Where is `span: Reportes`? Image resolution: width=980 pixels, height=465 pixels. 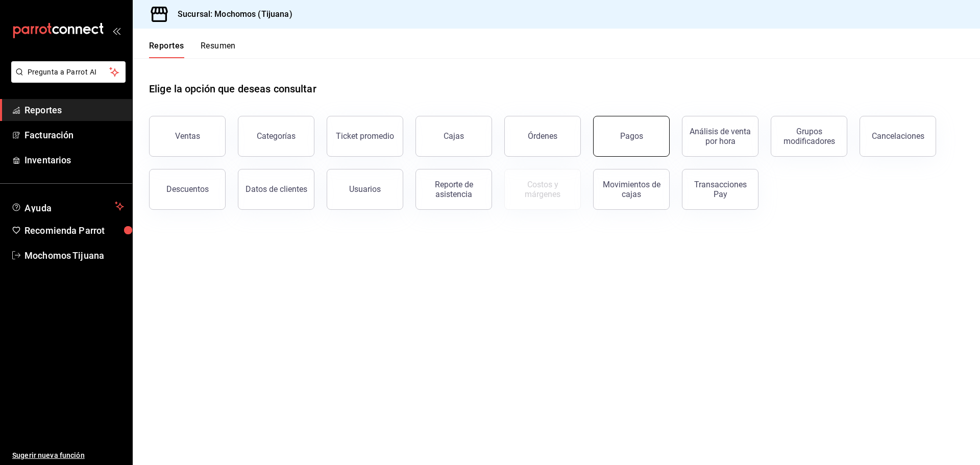
span: Reportes is located at coordinates (74, 110).